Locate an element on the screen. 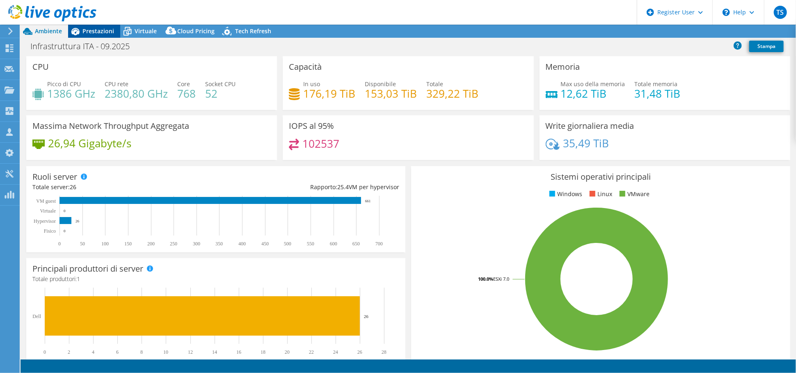 Image resolution: width=796 pixels, height=373 pixels. h4: 35,49 TiB is located at coordinates (586, 143).